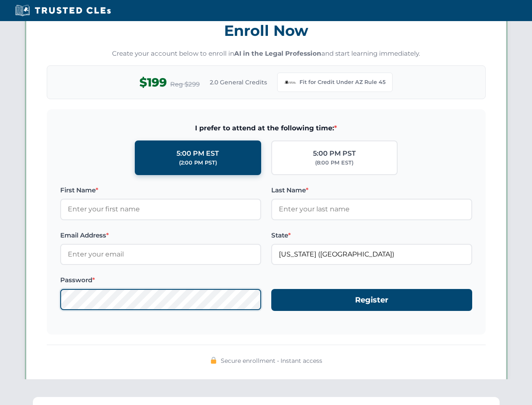  Describe the element at coordinates (160, 279) in the screenshot. I see `label: Password` at that location.